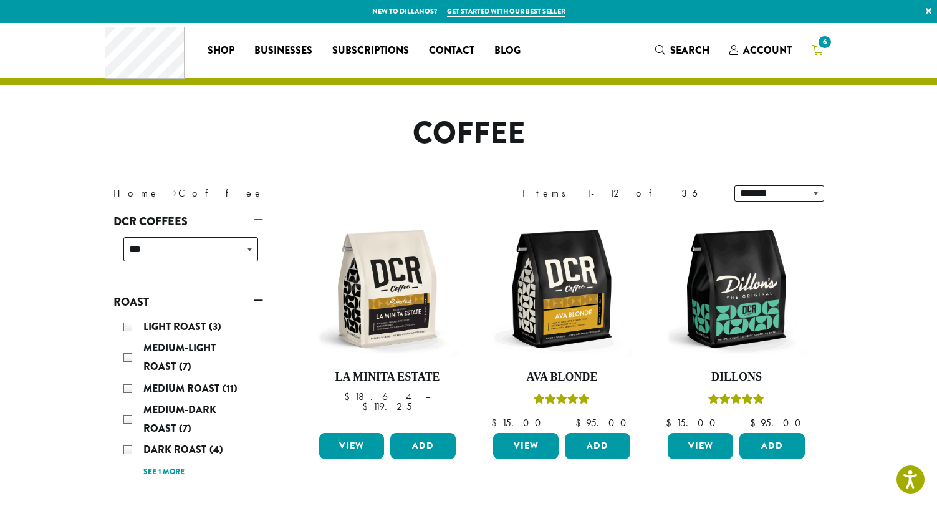 This screenshot has width=937, height=506. Describe the element at coordinates (682, 50) in the screenshot. I see `a: Search` at that location.